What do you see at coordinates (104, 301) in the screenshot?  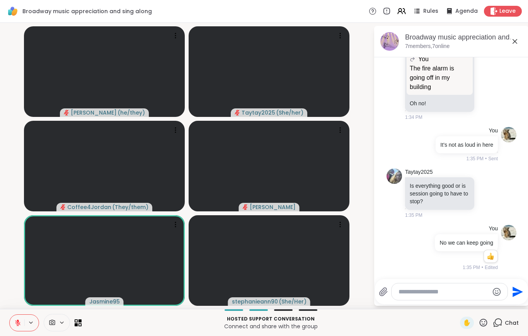 I see `span: Jasmine95` at bounding box center [104, 301].